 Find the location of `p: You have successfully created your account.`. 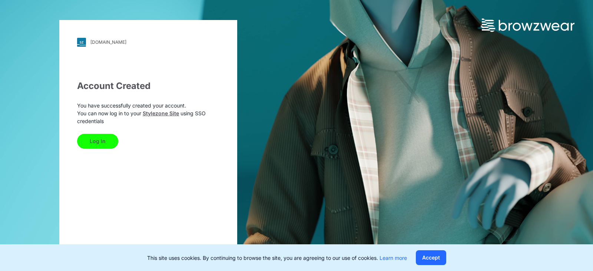

p: You have successfully created your account. is located at coordinates (148, 105).